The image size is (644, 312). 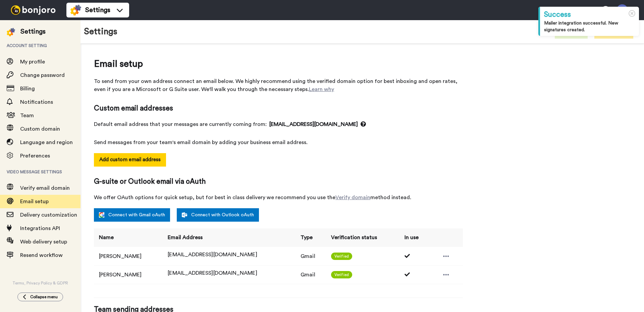 What do you see at coordinates (98, 10) in the screenshot?
I see `span: Settings` at bounding box center [98, 10].